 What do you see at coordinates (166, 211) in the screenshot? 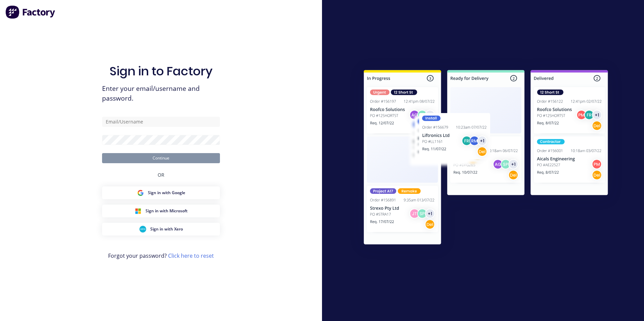
I see `span: Sign in with Microsoft` at bounding box center [166, 211].